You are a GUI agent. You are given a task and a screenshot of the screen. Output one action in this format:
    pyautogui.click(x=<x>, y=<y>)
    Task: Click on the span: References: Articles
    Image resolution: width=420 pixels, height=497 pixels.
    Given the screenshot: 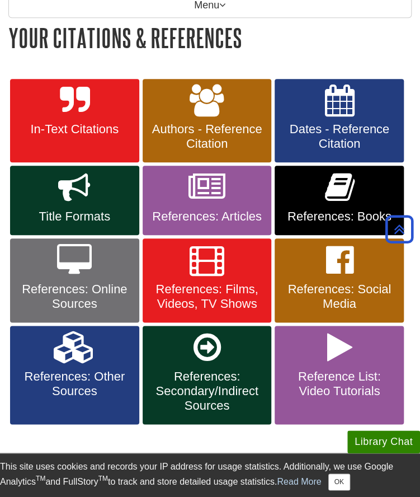 What is the action you would take?
    pyautogui.click(x=207, y=216)
    